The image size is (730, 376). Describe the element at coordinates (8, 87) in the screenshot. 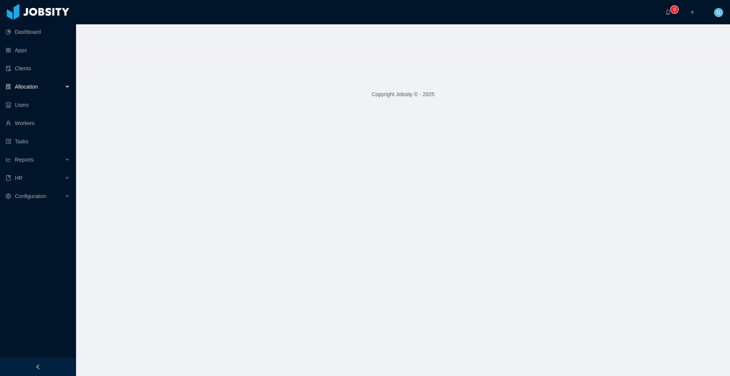

I see `i: icon: solution` at that location.